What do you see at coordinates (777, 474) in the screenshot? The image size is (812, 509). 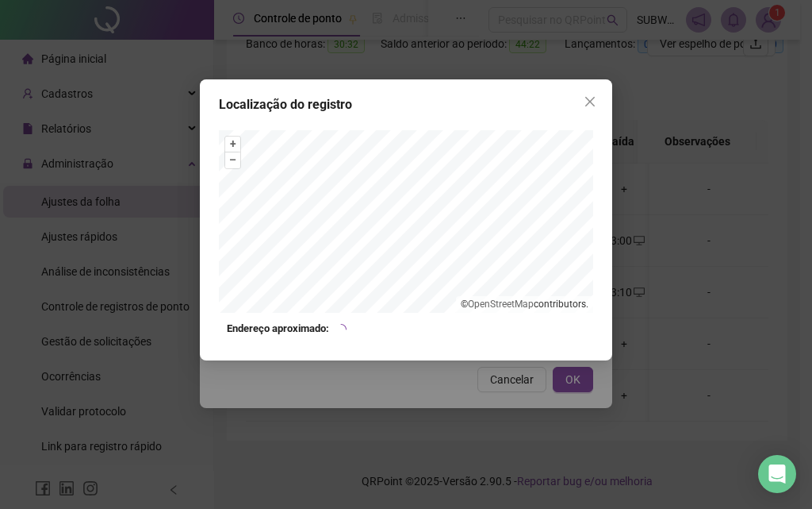 I see `div: Open Intercom Messenger` at bounding box center [777, 474].